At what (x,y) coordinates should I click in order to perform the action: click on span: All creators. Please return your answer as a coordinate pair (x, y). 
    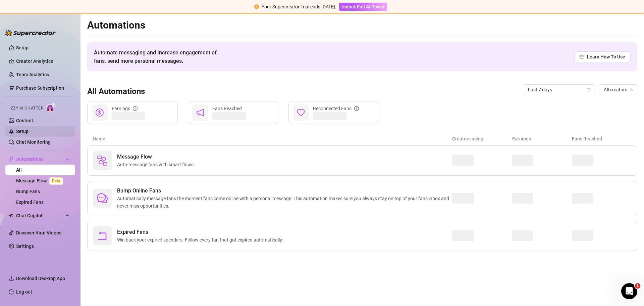
    Looking at the image, I should click on (618, 90).